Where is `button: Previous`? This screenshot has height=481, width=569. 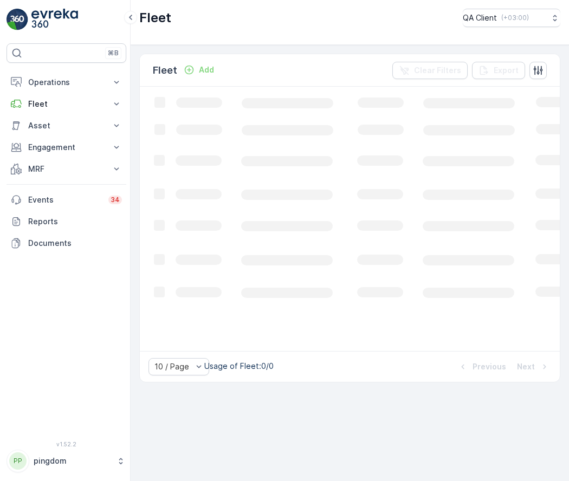 button: Previous is located at coordinates (482, 367).